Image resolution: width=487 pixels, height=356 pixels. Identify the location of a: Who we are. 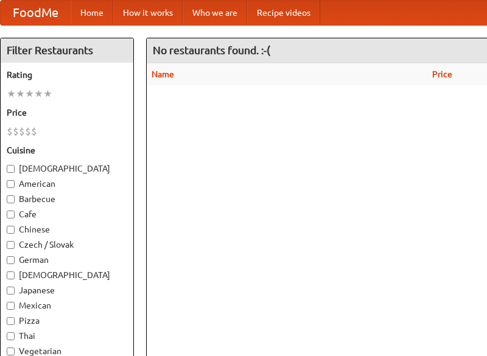
(215, 13).